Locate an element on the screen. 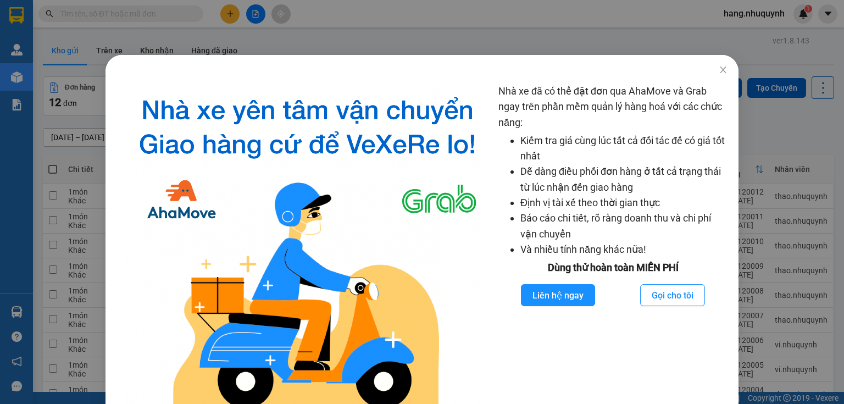 The width and height of the screenshot is (844, 404). li: Kiểm tra giá cùng lúc tất cả đối tác để có giá tốt nhất is located at coordinates (624, 148).